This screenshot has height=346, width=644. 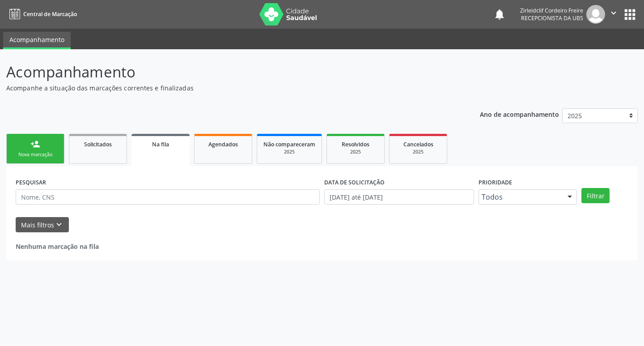 I want to click on span: Todos, so click(x=520, y=197).